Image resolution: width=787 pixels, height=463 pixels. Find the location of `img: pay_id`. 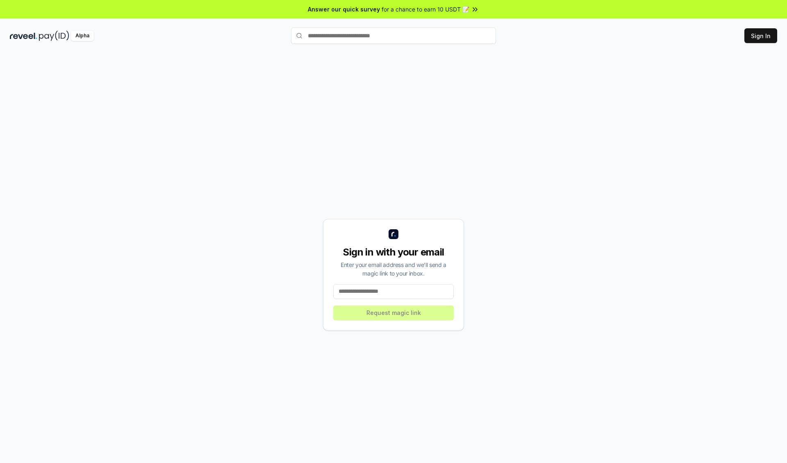

img: pay_id is located at coordinates (54, 36).